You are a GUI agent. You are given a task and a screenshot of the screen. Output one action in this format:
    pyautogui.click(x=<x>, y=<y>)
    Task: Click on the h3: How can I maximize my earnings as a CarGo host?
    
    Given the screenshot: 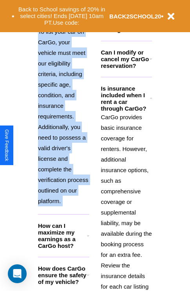 What is the action you would take?
    pyautogui.click(x=62, y=235)
    